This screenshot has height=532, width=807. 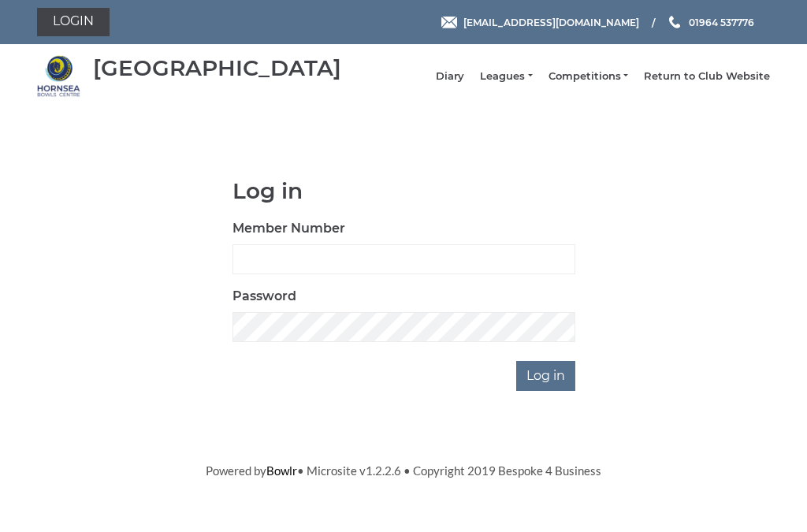 What do you see at coordinates (546, 376) in the screenshot?
I see `input: Log in` at bounding box center [546, 376].